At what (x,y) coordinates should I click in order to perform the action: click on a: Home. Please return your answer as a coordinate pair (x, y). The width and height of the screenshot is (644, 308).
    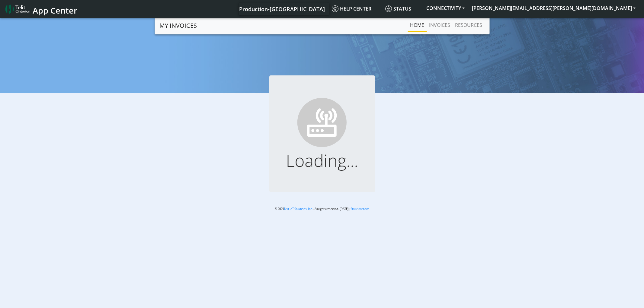
    Looking at the image, I should click on (417, 25).